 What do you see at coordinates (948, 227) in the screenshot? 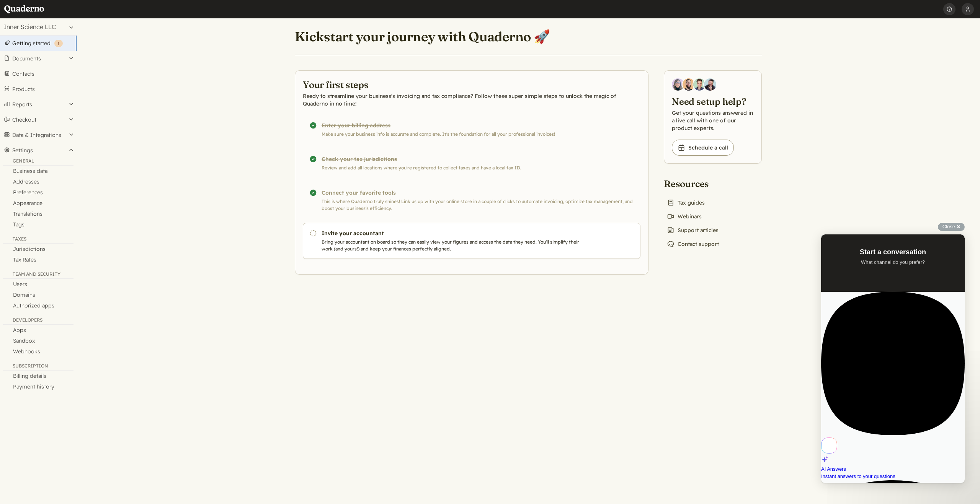
I see `span: Close` at bounding box center [948, 227].